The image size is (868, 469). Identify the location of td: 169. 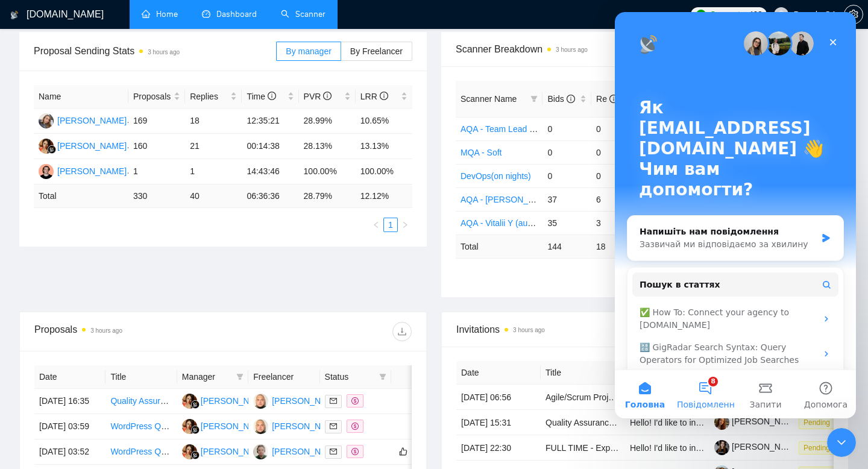
(157, 121).